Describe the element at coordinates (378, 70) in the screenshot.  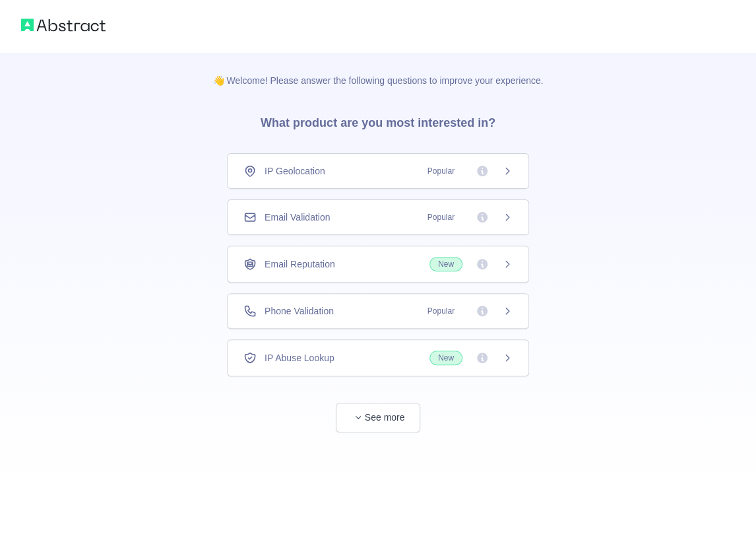
I see `p: 👋 Welcome! Please answer the following questions to improve your experience.` at that location.